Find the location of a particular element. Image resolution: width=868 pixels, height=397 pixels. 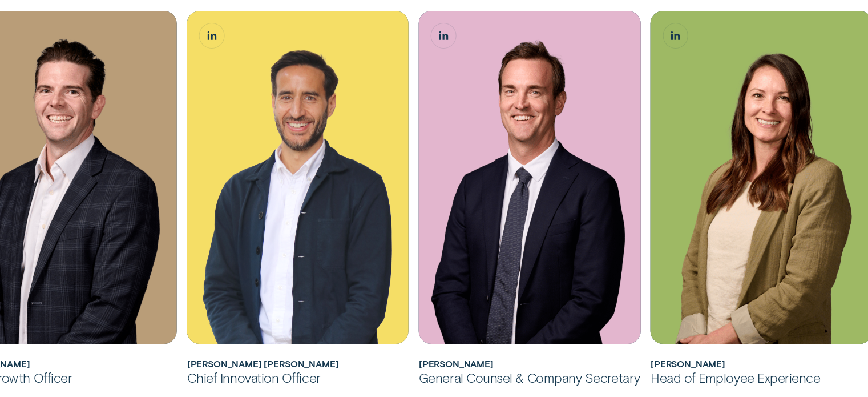

img: Álvaro Carpio Colón is located at coordinates (298, 177).